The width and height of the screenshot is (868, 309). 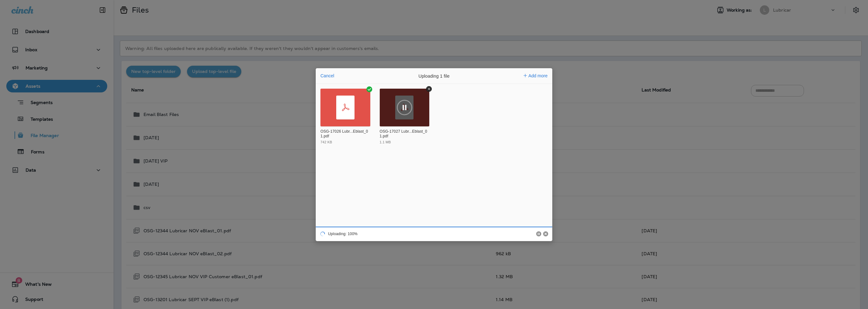 What do you see at coordinates (538, 234) in the screenshot?
I see `button: Pause` at bounding box center [538, 234].